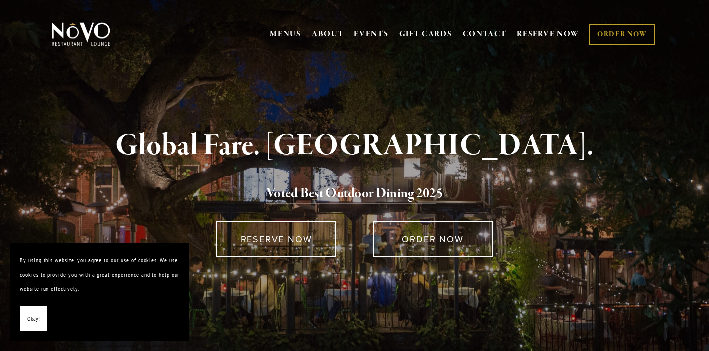  I want to click on img: Novo Restaurant &amp; Lounge, so click(81, 34).